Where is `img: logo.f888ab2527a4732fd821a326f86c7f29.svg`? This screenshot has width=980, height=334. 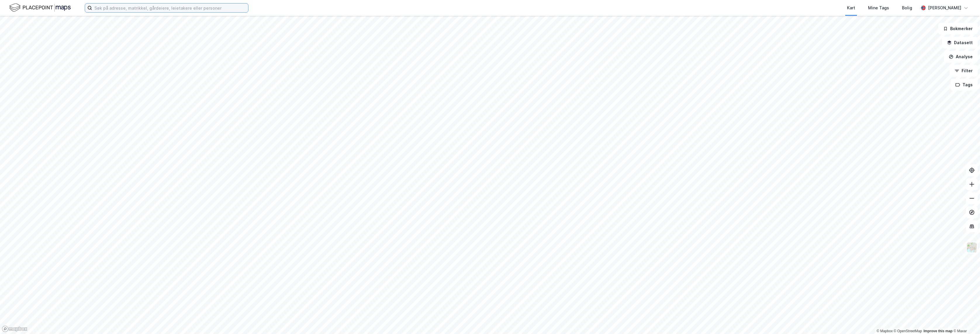 img: logo.f888ab2527a4732fd821a326f86c7f29.svg is located at coordinates (40, 8).